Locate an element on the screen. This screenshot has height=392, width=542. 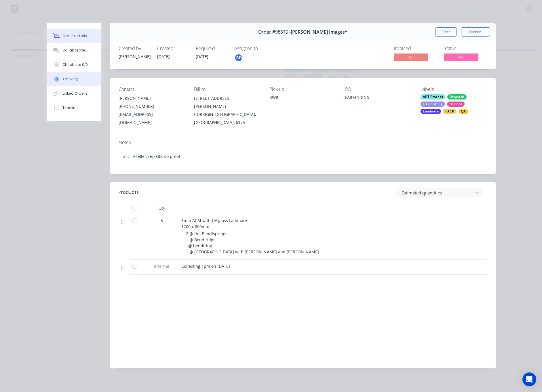
div: Collaborate is located at coordinates (74, 50).